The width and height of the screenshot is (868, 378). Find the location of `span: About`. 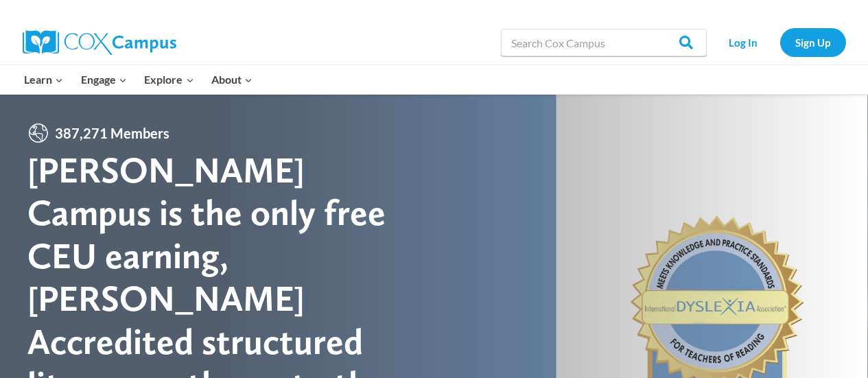

span: About is located at coordinates (232, 79).